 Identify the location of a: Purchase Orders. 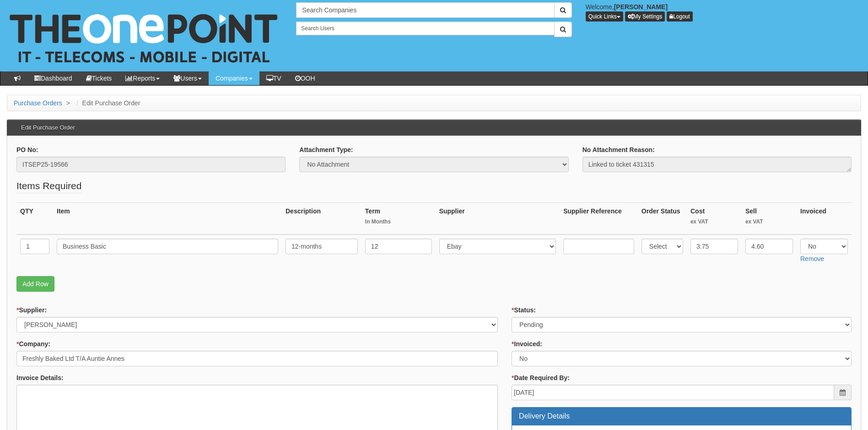
(38, 103).